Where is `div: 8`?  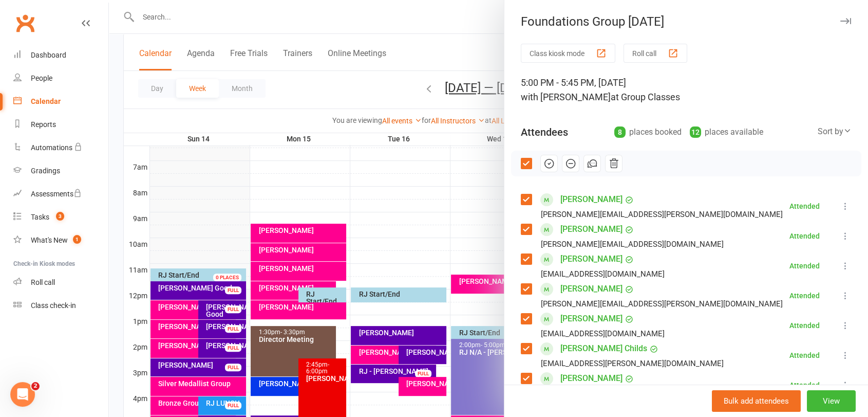 div: 8 is located at coordinates (620, 132).